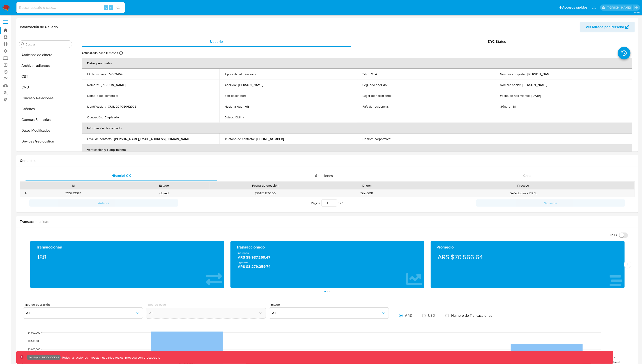 The width and height of the screenshot is (642, 364). Describe the element at coordinates (240, 139) in the screenshot. I see `p: Teléfono de contacto :` at that location.